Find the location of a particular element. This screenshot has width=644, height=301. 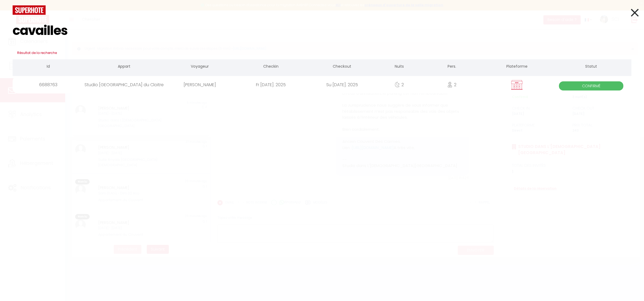

th: Voyageur is located at coordinates (200, 67).